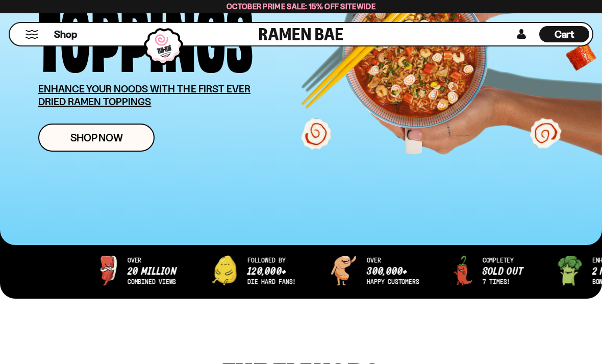 The height and width of the screenshot is (364, 602). I want to click on button: Mobile Menu Trigger, so click(32, 34).